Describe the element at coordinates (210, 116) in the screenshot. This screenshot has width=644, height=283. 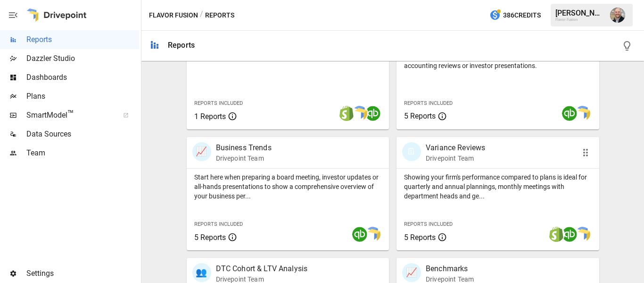
I see `span: 1 Reports` at that location.